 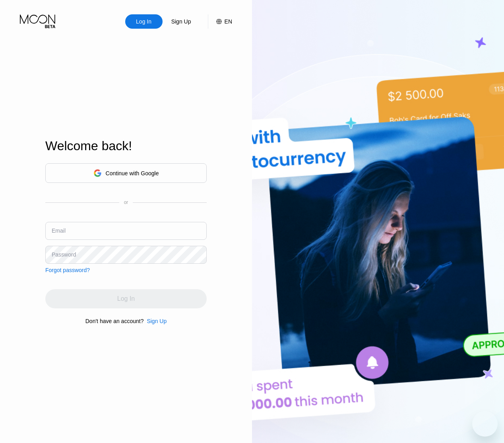 What do you see at coordinates (115, 321) in the screenshot?
I see `div: Don't have an account?` at bounding box center [115, 321].